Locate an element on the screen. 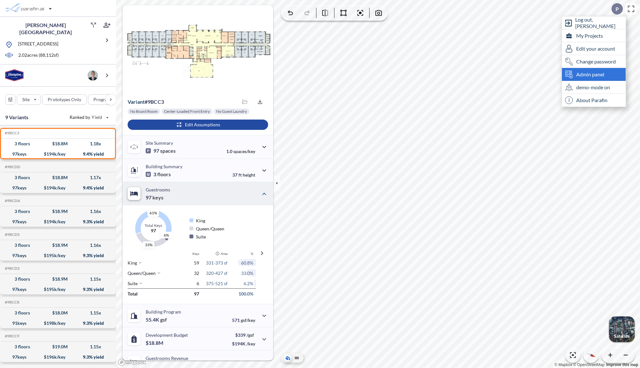 The height and width of the screenshot is (368, 640). span: Variant is located at coordinates (136, 101).